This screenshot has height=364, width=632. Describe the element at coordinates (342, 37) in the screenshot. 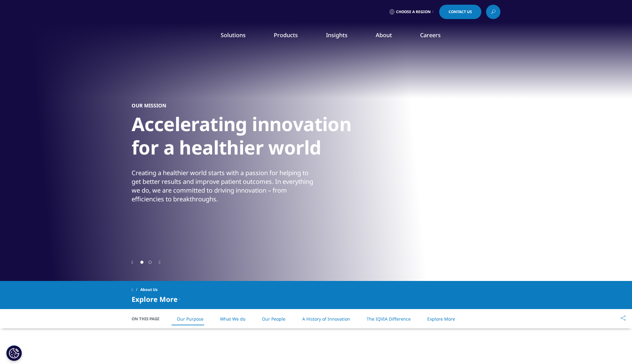

I see `nav: Primary` at that location.